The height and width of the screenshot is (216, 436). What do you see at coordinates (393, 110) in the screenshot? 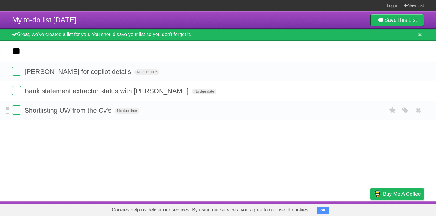
I see `label: Star task` at bounding box center [393, 110].